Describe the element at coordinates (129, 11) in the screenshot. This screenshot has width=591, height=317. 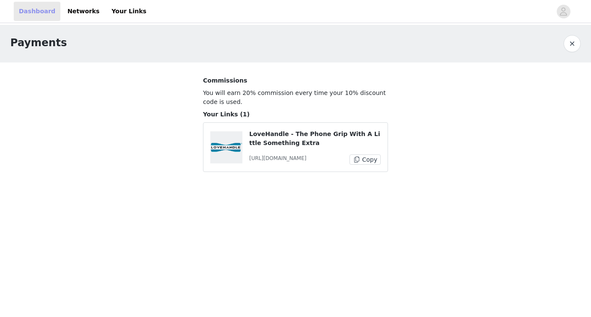
I see `a: Your Links` at that location.